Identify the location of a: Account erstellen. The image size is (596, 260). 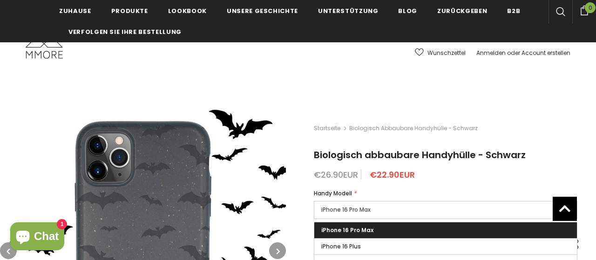
(546, 53).